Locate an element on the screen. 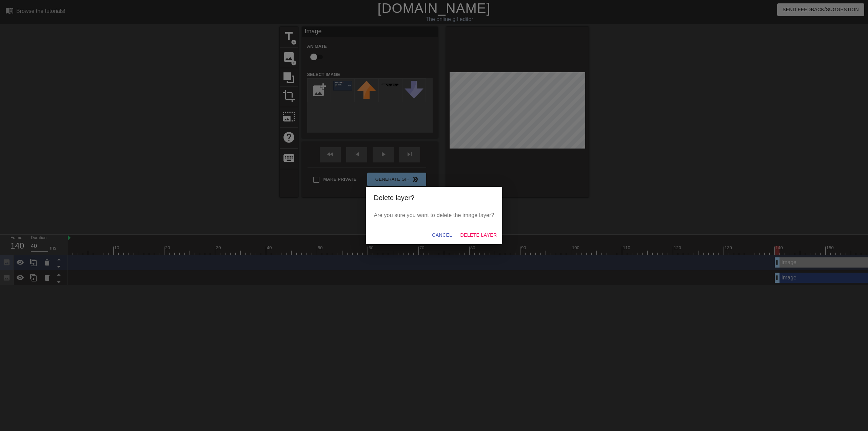  p: Are you sure you want to delete the image layer? is located at coordinates (434, 215).